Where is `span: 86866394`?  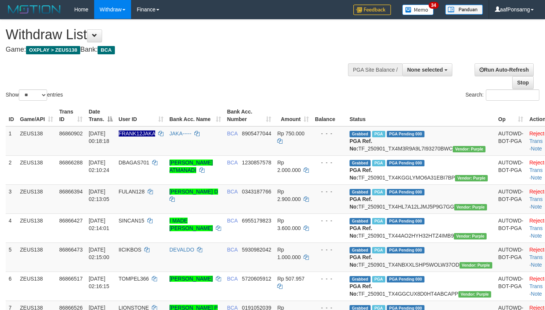 span: 86866394 is located at coordinates (71, 191).